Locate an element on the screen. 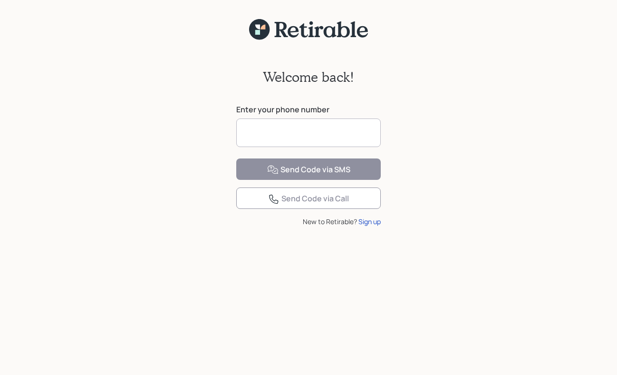 The width and height of the screenshot is (617, 375). div: New to Retirable? is located at coordinates (308, 221).